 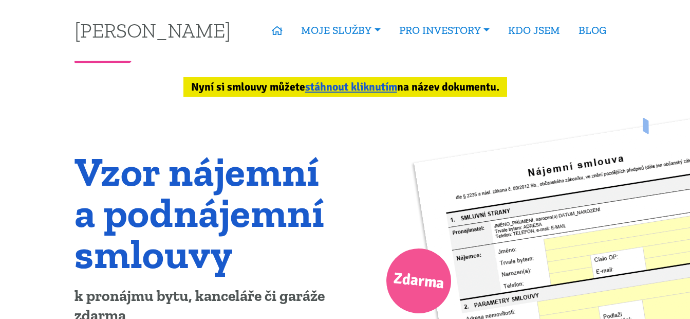 What do you see at coordinates (534, 30) in the screenshot?
I see `a: KDO JSEM` at bounding box center [534, 30].